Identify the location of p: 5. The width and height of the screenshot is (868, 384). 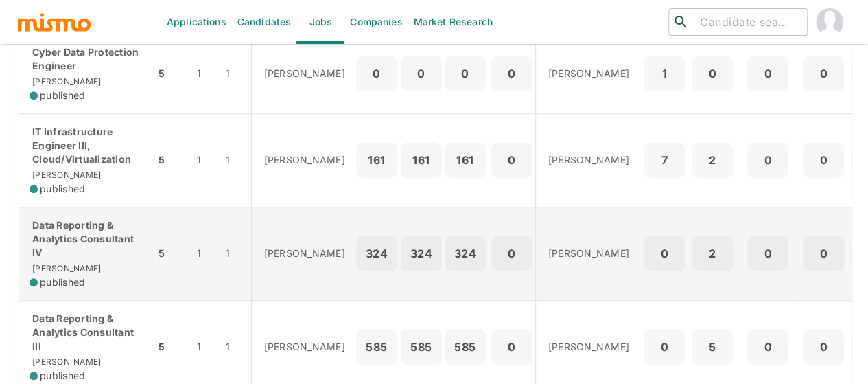
(712, 346).